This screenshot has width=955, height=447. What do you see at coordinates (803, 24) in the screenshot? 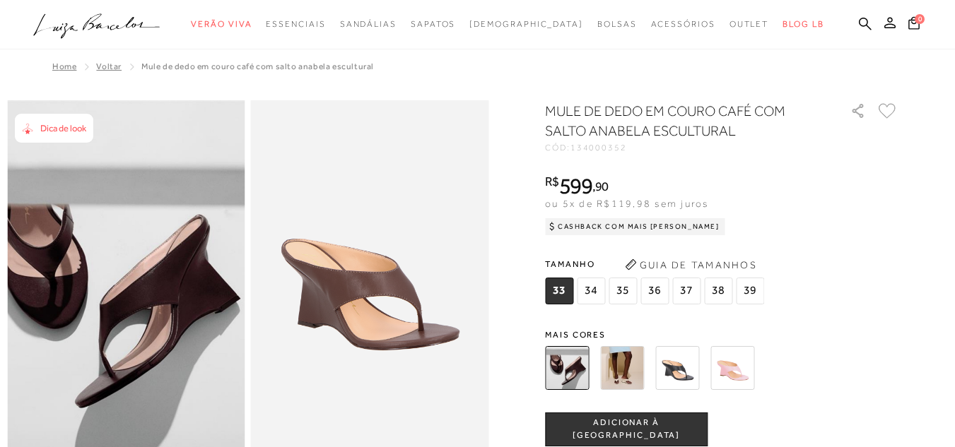
I see `span: BLOG LB` at bounding box center [803, 24].